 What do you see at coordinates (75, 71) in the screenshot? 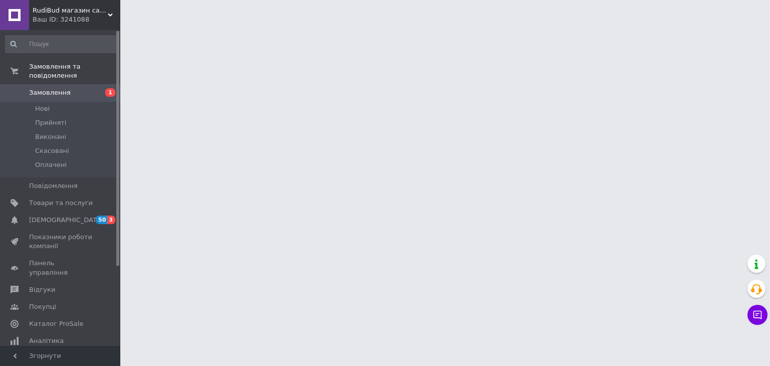
I see `span: Замовлення та повідомлення` at bounding box center [75, 71].